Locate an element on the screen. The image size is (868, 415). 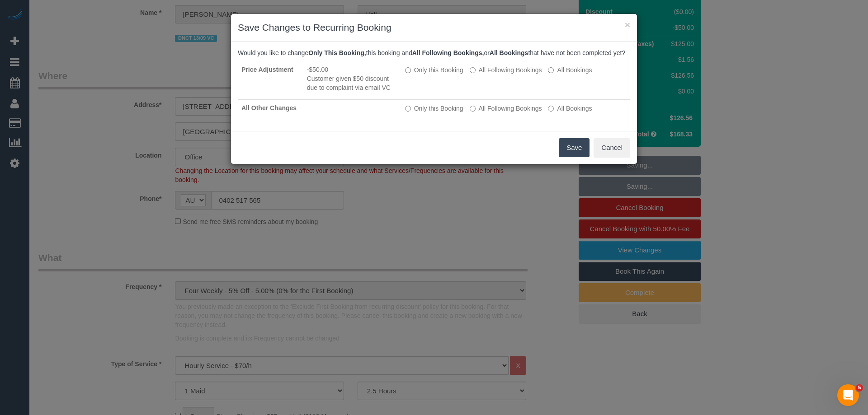
b: All Bookings is located at coordinates (509, 53).